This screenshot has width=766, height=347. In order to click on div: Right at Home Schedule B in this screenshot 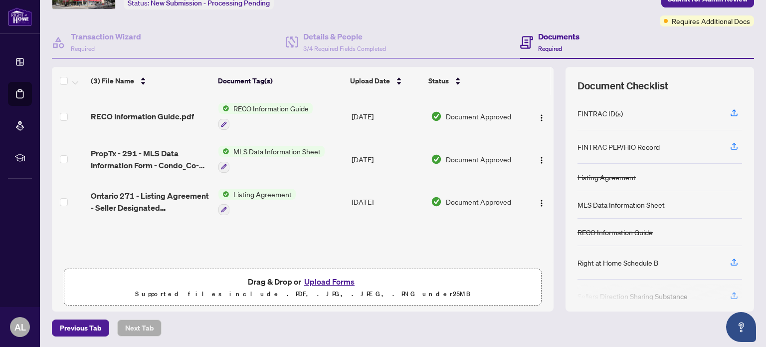, I will do `click(618, 262)`.